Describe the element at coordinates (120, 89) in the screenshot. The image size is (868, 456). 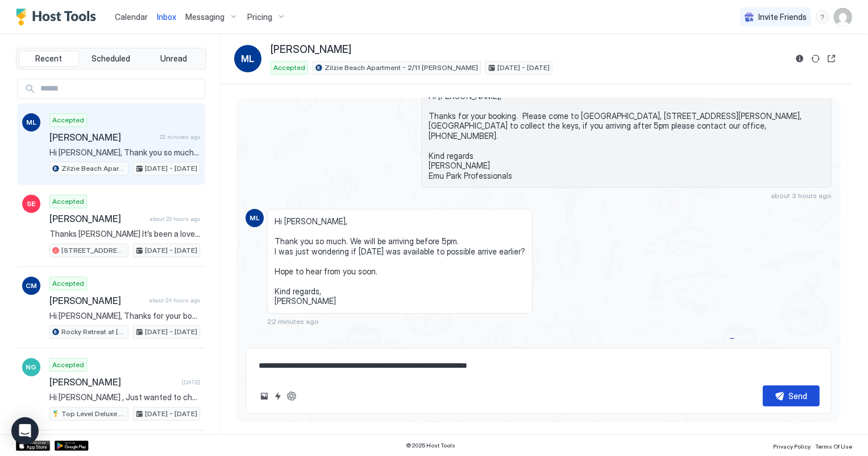
I see `input: Input Field` at that location.